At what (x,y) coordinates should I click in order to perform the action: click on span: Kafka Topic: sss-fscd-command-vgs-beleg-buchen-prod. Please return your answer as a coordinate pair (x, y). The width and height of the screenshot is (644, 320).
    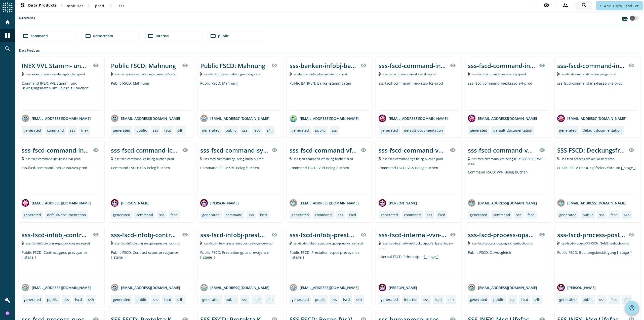
    Looking at the image, I should click on (413, 158).